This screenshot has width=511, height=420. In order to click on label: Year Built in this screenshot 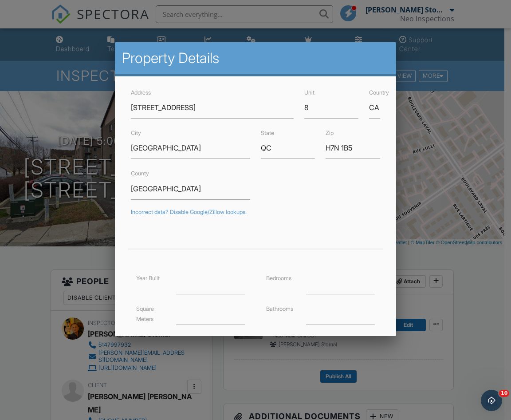, I will do `click(148, 278)`.